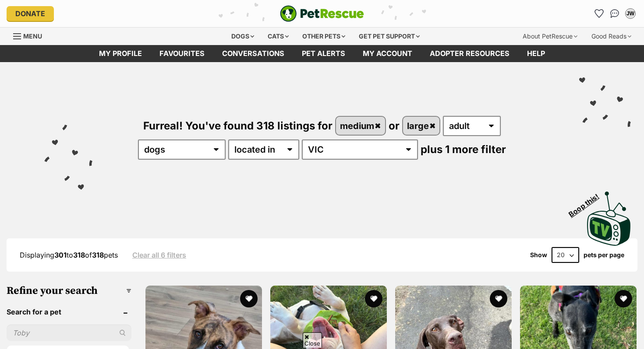 Image resolution: width=644 pixels, height=349 pixels. Describe the element at coordinates (470, 53) in the screenshot. I see `a: Adopter resources` at that location.